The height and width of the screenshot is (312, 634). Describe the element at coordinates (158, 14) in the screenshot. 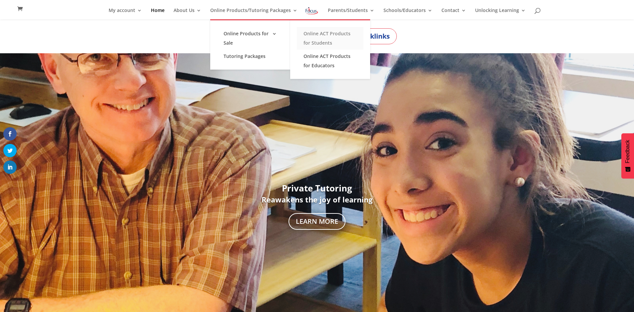

I see `a: Home` at that location.